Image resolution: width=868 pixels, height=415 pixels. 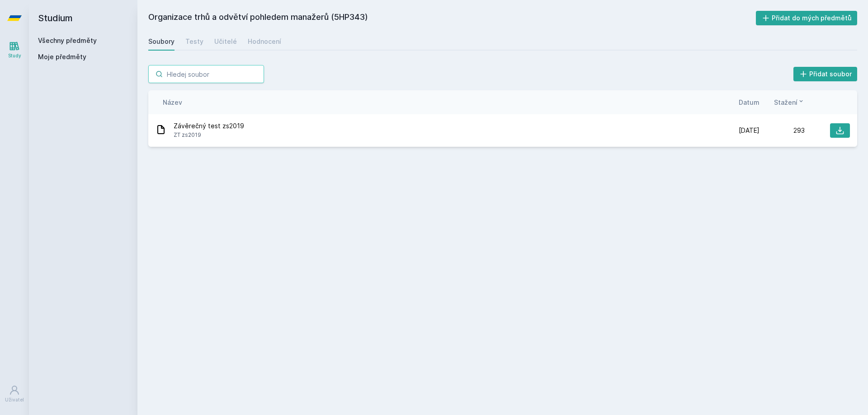 I want to click on a: Uživatel, so click(x=15, y=394).